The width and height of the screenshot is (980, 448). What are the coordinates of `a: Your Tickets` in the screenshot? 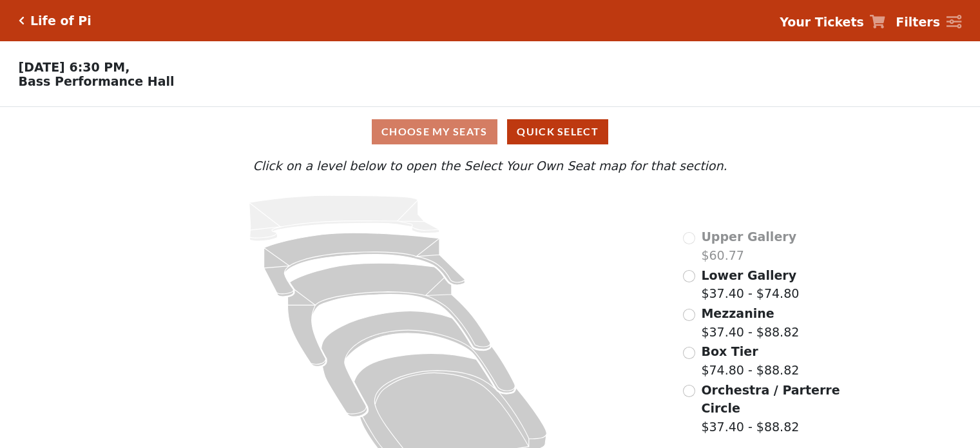 It's located at (833, 22).